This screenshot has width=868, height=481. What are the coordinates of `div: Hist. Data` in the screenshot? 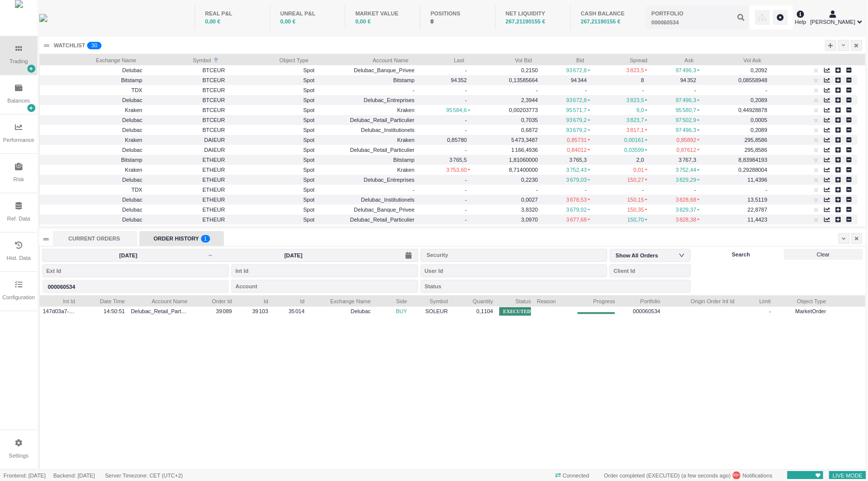 It's located at (19, 258).